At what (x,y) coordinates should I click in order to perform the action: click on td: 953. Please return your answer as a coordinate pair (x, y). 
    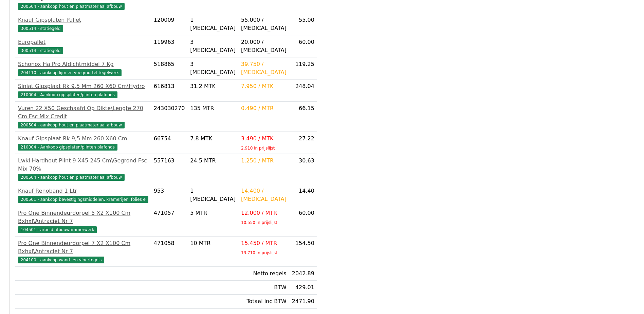
    Looking at the image, I should click on (169, 195).